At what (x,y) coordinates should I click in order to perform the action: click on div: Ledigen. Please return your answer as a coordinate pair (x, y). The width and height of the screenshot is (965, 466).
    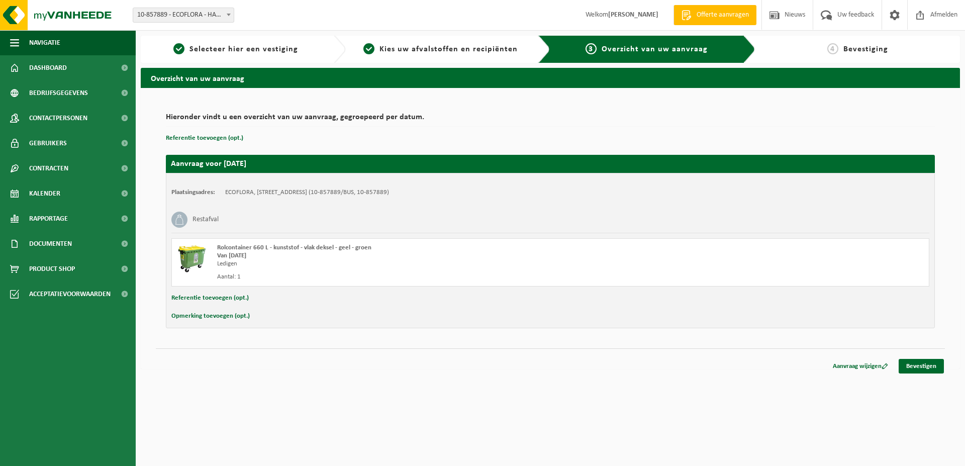
    Looking at the image, I should click on (403, 264).